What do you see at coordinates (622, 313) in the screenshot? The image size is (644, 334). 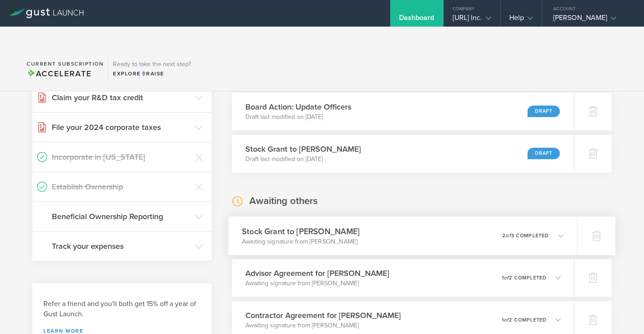 I see `div: Chat Widget` at bounding box center [622, 313].